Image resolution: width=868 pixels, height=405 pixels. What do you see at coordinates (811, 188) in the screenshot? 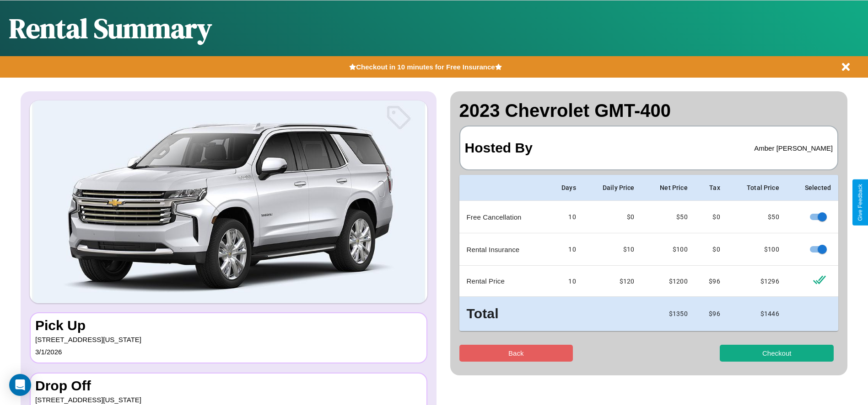
I see `th: Selected` at bounding box center [811, 188].